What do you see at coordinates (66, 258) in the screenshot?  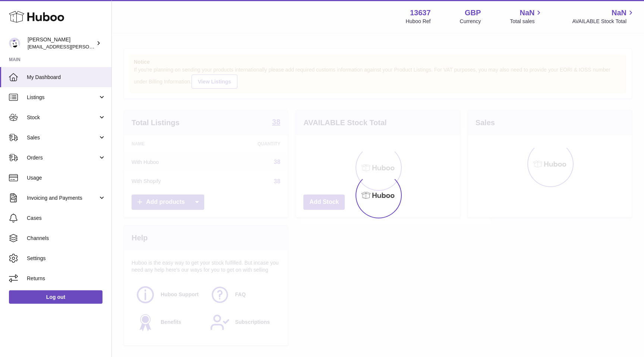 I see `span: Settings` at bounding box center [66, 258].